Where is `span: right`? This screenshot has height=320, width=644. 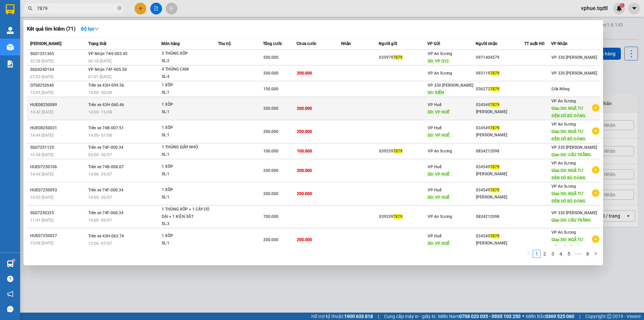
span: right is located at coordinates (596, 253).